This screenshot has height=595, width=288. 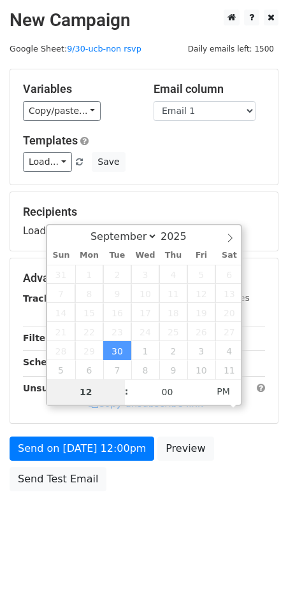 I want to click on span: September 26, 2025, so click(x=201, y=332).